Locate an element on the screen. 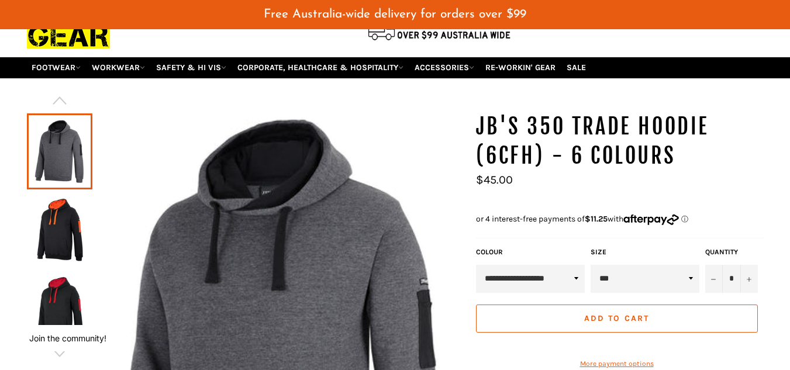  span: Add to Cart is located at coordinates (616, 318).